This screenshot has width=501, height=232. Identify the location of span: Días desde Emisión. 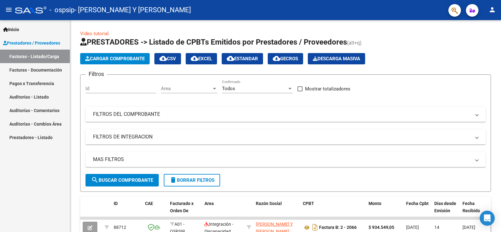
(446, 206).